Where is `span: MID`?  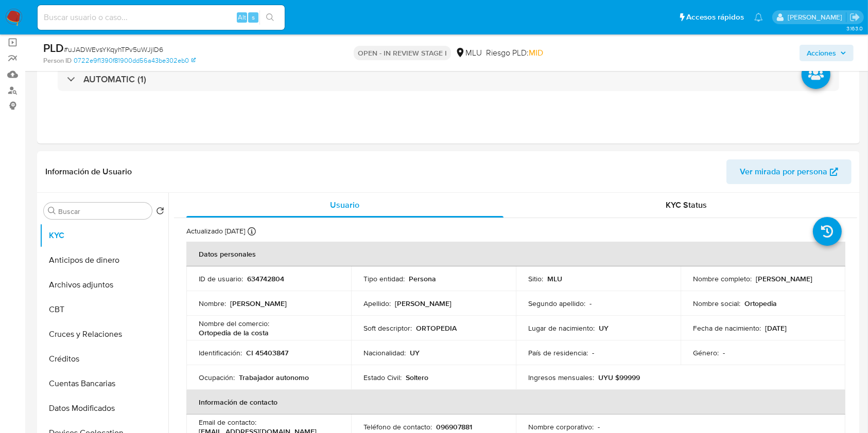 span: MID is located at coordinates (536, 52).